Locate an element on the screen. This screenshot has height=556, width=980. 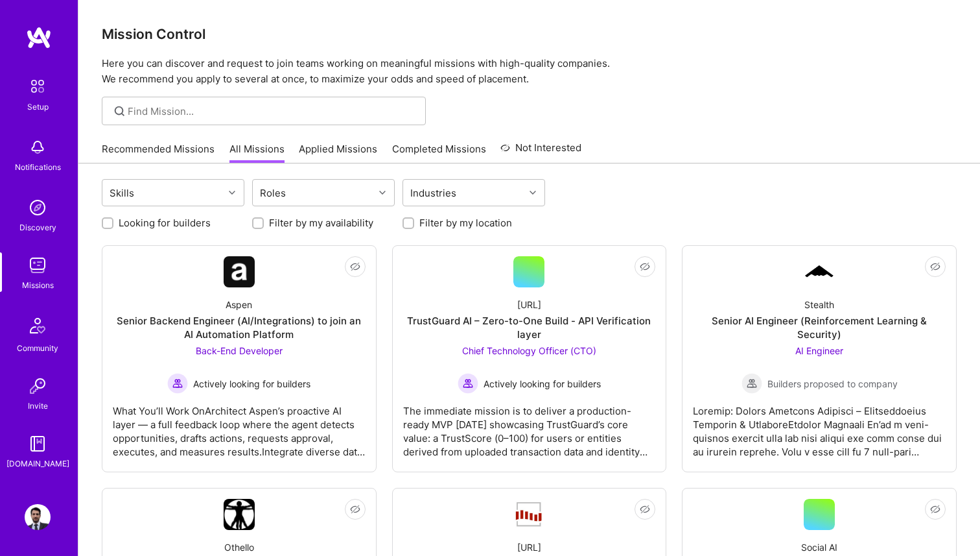
div: TrustGuard AI – Zero-to-One Build - API Verification layer is located at coordinates (529, 327).